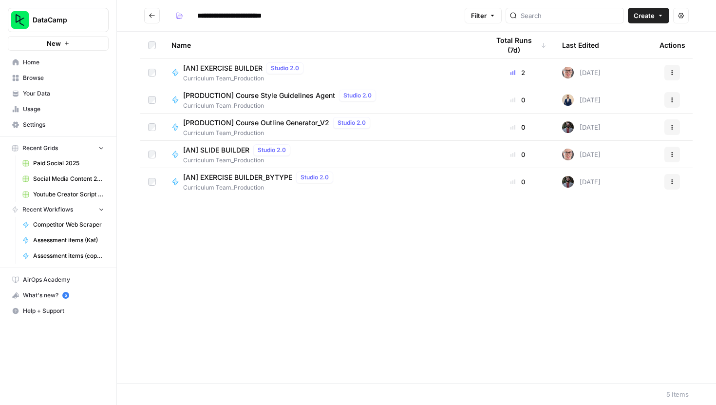 Image resolution: width=716 pixels, height=405 pixels. I want to click on img: 1pzjjafesc1p4waei0j6gv20f1t4, so click(568, 100).